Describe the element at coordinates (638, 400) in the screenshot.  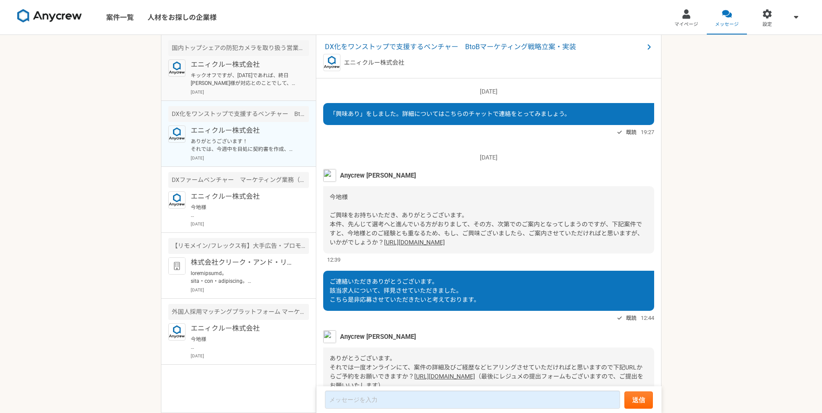
I see `button: 送信` at that location.